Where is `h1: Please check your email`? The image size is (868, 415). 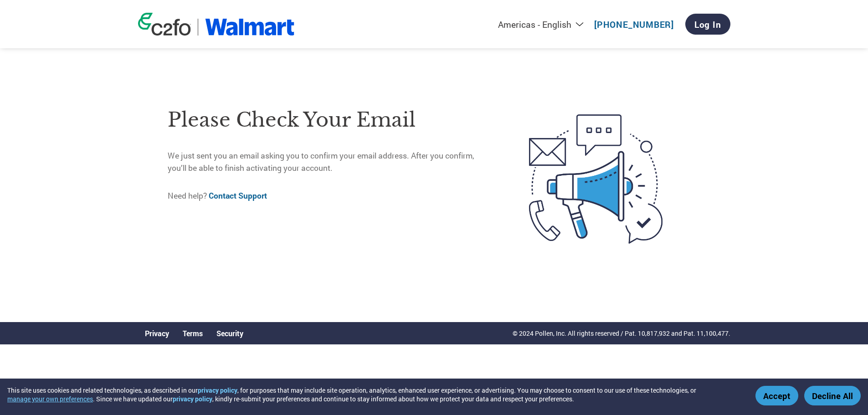 h1: Please check your email is located at coordinates (329, 120).